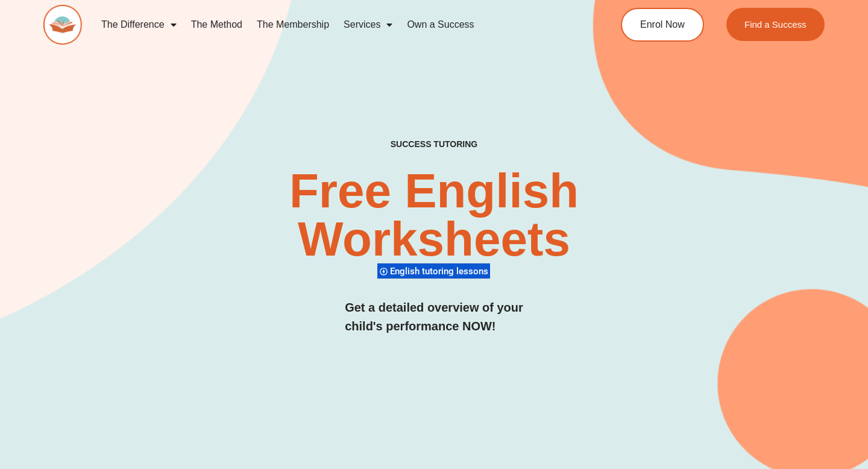 The image size is (868, 469). Describe the element at coordinates (776, 24) in the screenshot. I see `span: Find a Success` at that location.